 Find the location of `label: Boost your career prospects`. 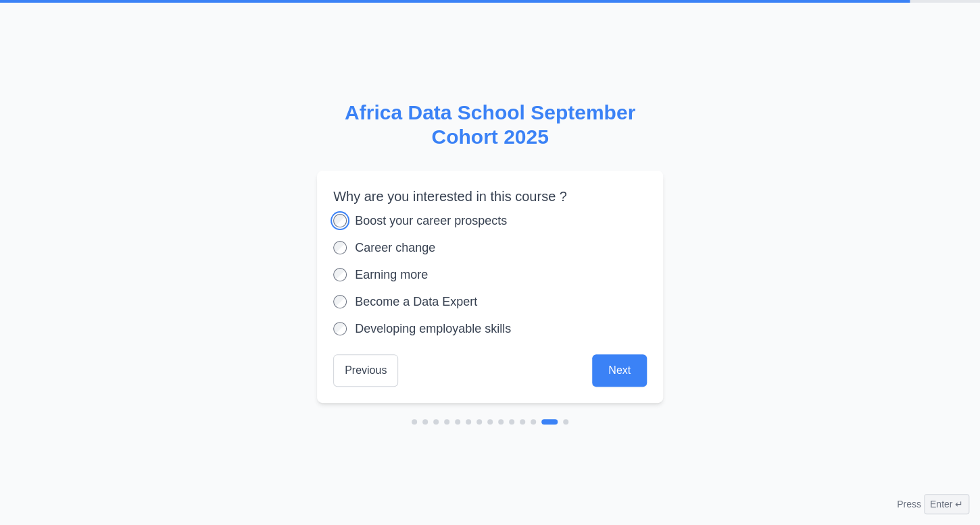

label: Boost your career prospects is located at coordinates (430, 221).